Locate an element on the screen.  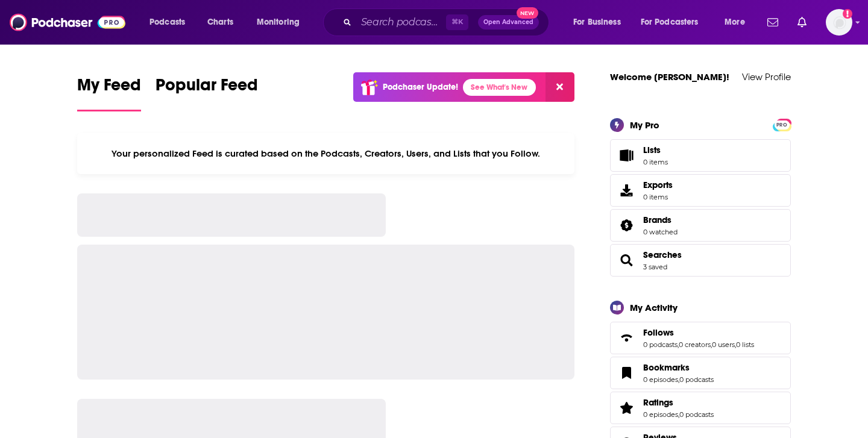
a: See What's New is located at coordinates (499, 88).